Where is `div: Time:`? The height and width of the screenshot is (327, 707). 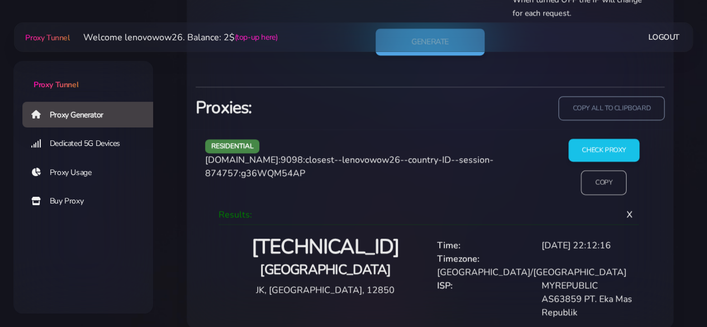
div: Time: is located at coordinates (482, 245).